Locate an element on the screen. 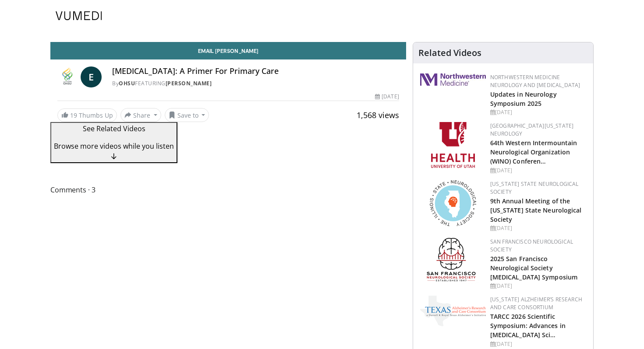 The image size is (644, 349). img: 2a462fb6-9365-492a-ac79-3166a6f924d8.png.150x105_q85_autocrop_double_scale_upscale_version-0.2.jpg is located at coordinates (453, 80).